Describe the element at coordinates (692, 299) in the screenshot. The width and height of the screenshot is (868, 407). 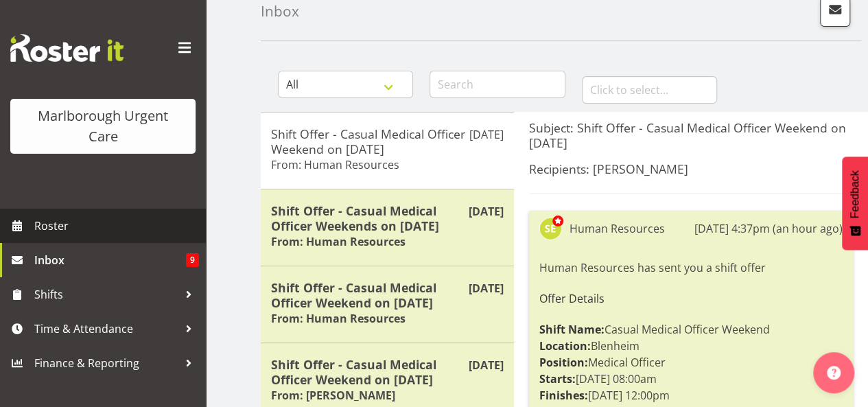
I see `h6: Offer Details` at that location.